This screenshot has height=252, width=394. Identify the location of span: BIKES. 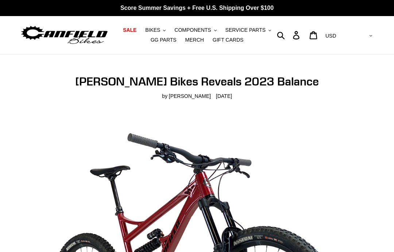
(153, 30).